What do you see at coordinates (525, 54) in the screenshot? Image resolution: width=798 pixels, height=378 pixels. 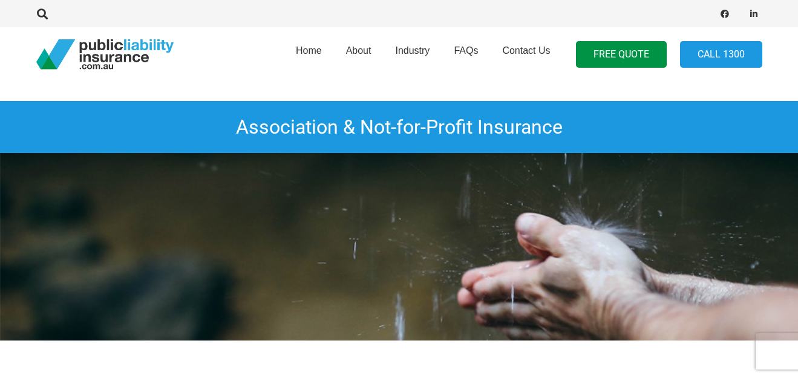 I see `a: Contact Us` at bounding box center [525, 54].